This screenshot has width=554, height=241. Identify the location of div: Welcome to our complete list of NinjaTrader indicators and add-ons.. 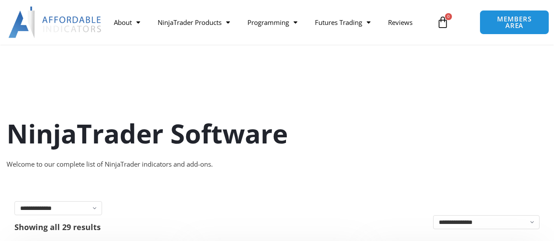
(277, 165).